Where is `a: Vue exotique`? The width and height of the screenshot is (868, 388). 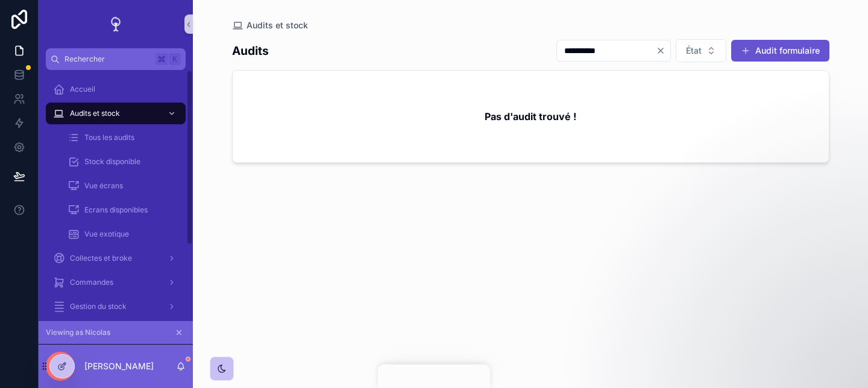
a: Vue exotique is located at coordinates (123, 234).